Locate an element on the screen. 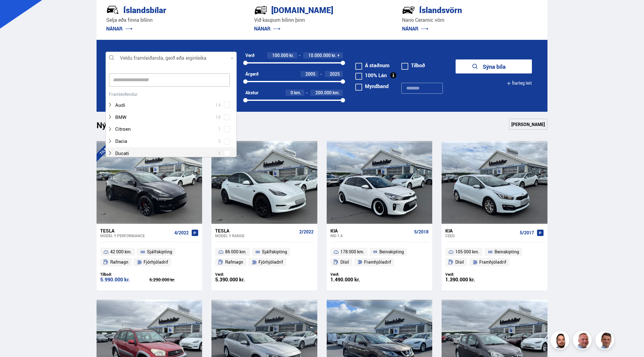 The height and width of the screenshot is (357, 644). div: Ceed is located at coordinates (480, 236).